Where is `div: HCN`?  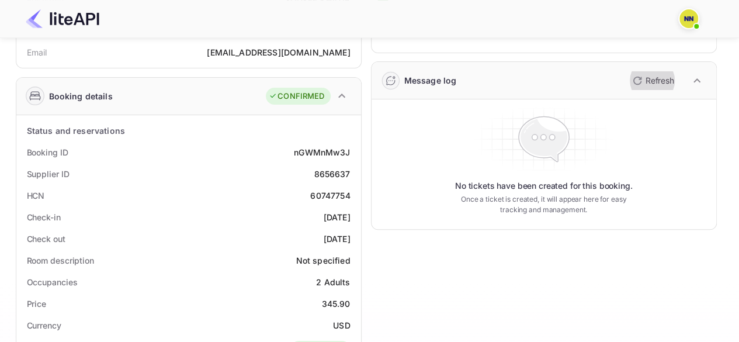
div: HCN is located at coordinates (36, 195).